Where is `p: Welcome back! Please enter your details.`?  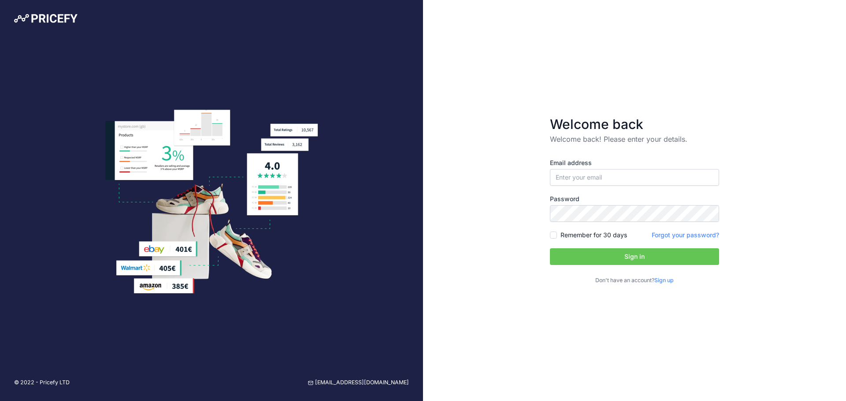 p: Welcome back! Please enter your details. is located at coordinates (634, 139).